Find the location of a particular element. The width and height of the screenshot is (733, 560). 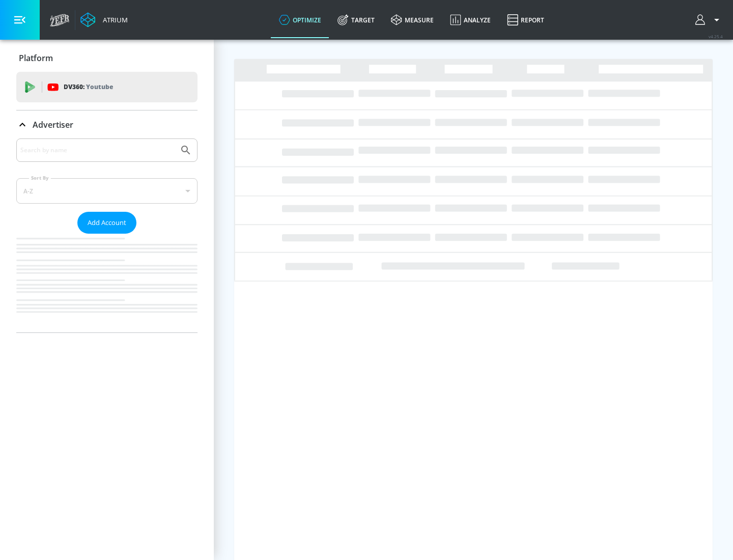

span: Add Account is located at coordinates (107, 223).